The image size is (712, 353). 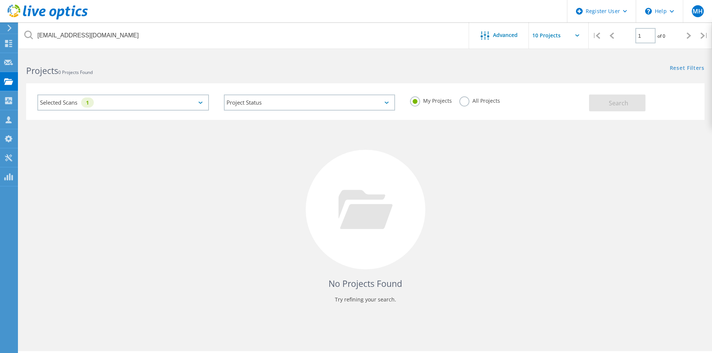 What do you see at coordinates (479, 100) in the screenshot?
I see `label: All Projects` at bounding box center [479, 100].